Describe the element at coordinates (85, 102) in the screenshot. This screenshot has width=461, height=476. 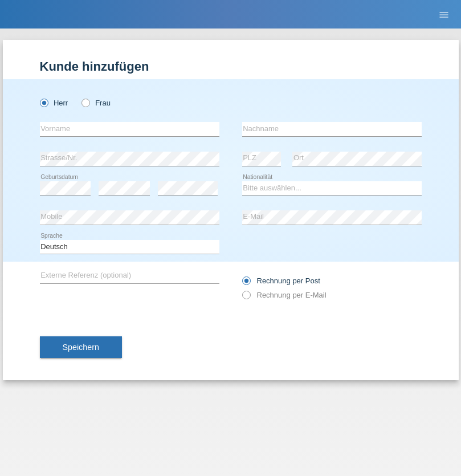
I see `input: Frau` at that location.